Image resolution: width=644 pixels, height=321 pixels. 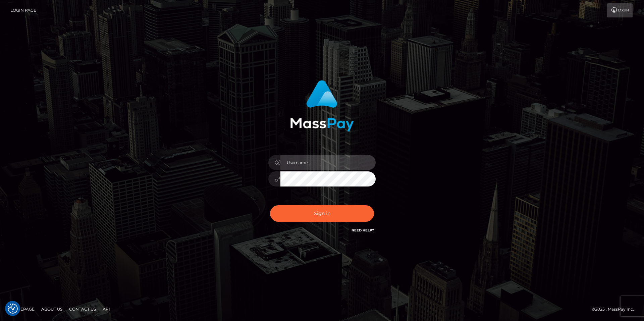 I want to click on img: Revisit consent button, so click(x=13, y=308).